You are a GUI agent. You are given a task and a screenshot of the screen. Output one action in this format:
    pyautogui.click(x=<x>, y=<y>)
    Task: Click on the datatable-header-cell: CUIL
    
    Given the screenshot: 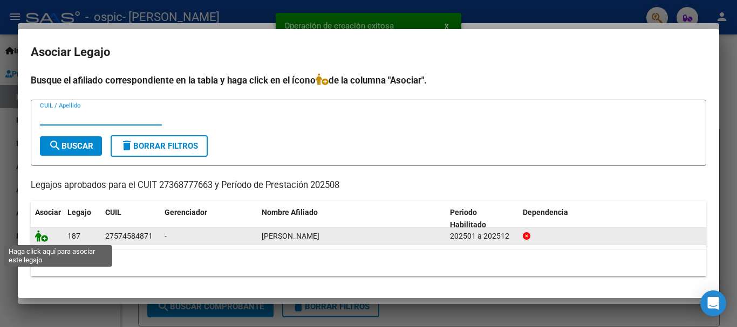 What is the action you would take?
    pyautogui.click(x=131, y=219)
    